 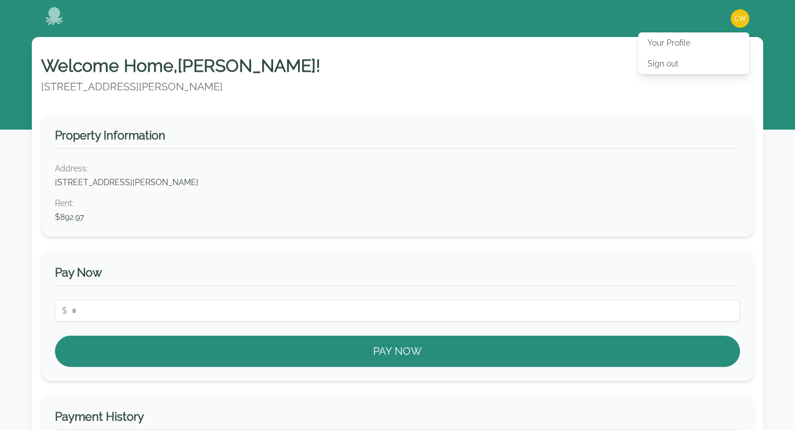 What do you see at coordinates (398, 138) in the screenshot?
I see `h3: Property Information` at bounding box center [398, 138].